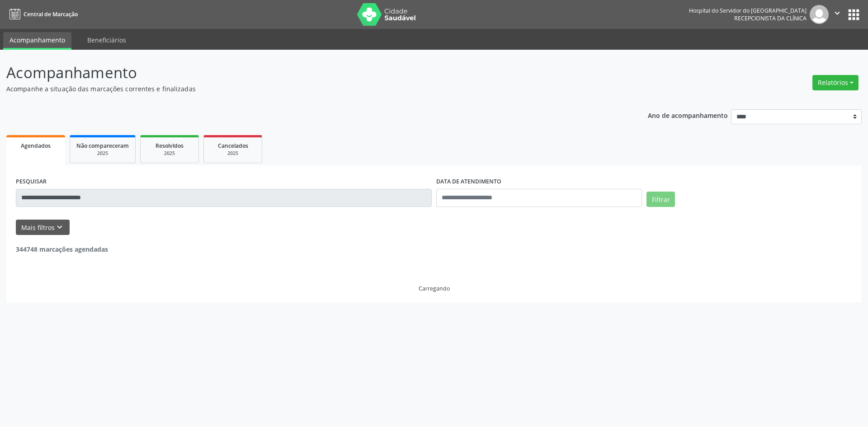 The width and height of the screenshot is (868, 427). Describe the element at coordinates (305, 89) in the screenshot. I see `p: Acompanhe a situação das marcações correntes e finalizadas` at that location.